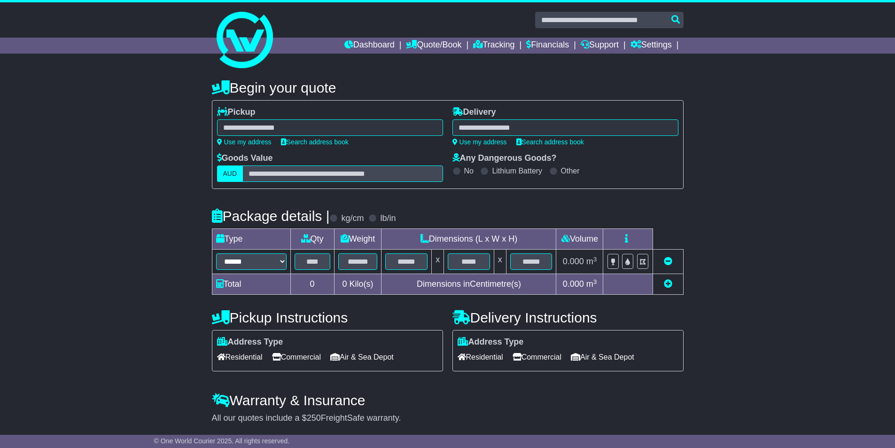  Describe the element at coordinates (230, 173) in the screenshot. I see `label: AUD` at that location.